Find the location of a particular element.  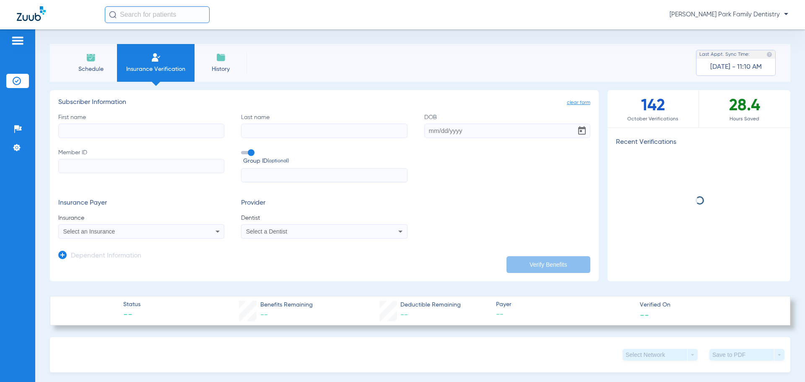

img: Schedule is located at coordinates (91, 57).